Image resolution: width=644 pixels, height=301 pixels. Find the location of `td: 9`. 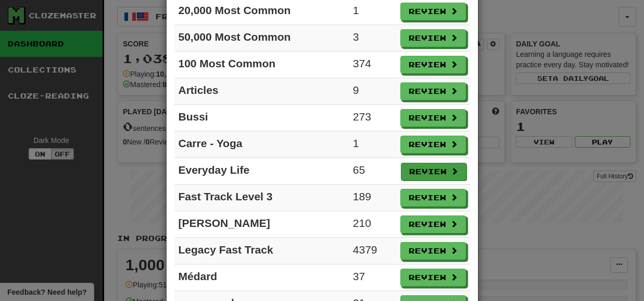

td: 9 is located at coordinates (372, 91).